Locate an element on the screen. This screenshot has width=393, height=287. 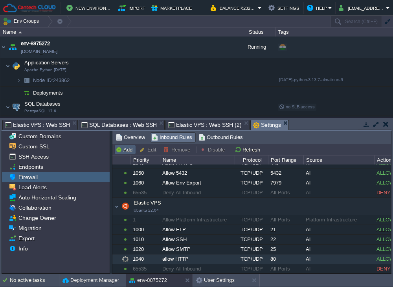
span: Custom SSL is located at coordinates (34, 146).